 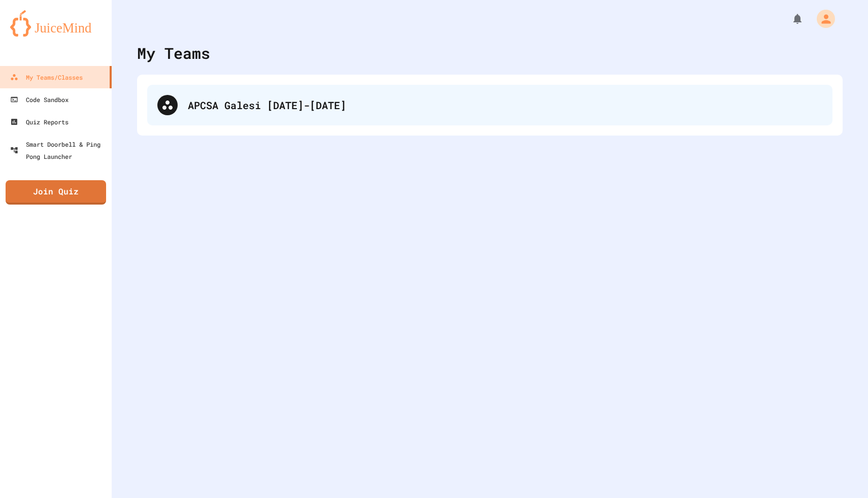 What do you see at coordinates (56, 23) in the screenshot?
I see `img: logo-orange.svg` at bounding box center [56, 23].